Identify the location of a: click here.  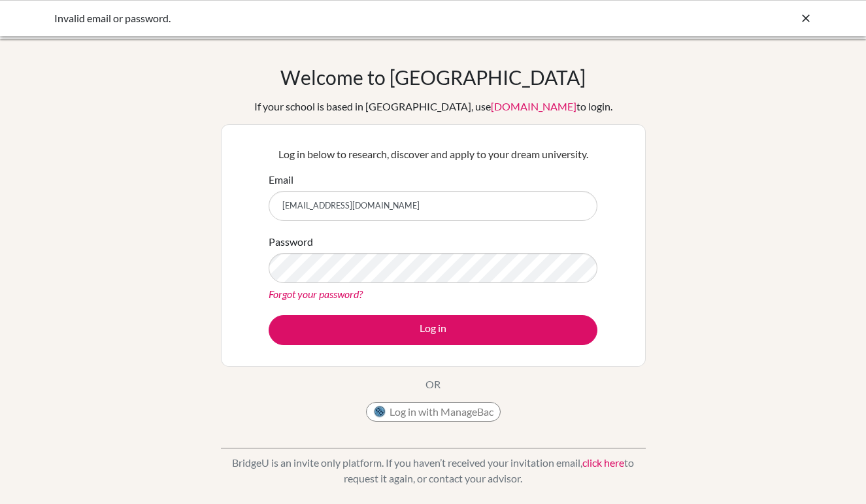
(603, 462).